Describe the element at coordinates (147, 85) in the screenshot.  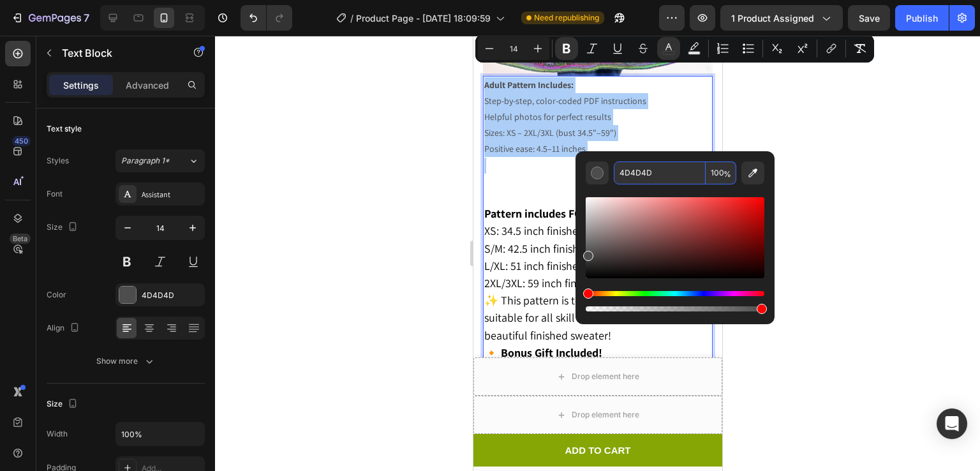
I see `p: Advanced` at that location.